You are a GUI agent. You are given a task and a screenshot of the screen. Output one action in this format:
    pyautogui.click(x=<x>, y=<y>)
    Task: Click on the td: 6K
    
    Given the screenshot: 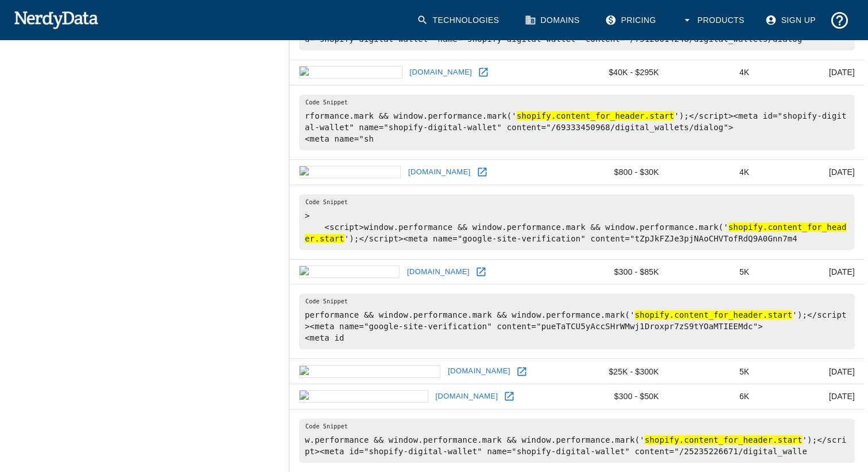 What is the action you would take?
    pyautogui.click(x=714, y=397)
    